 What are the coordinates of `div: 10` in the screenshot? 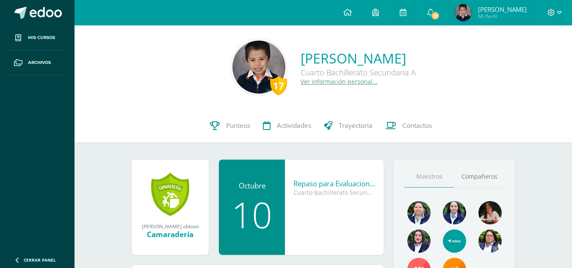 It's located at (252, 215).